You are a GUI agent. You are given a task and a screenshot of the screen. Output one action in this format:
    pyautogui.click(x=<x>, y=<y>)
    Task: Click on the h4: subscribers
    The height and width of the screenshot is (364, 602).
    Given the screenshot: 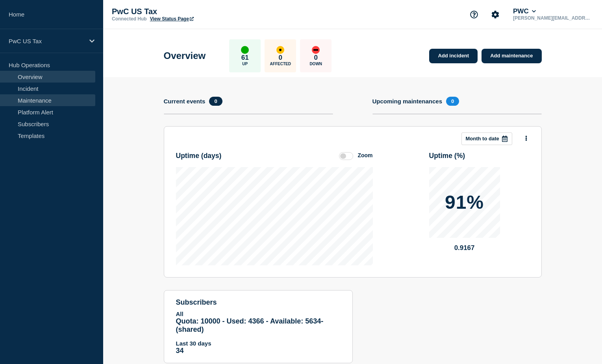 What is the action you would take?
    pyautogui.click(x=258, y=302)
    